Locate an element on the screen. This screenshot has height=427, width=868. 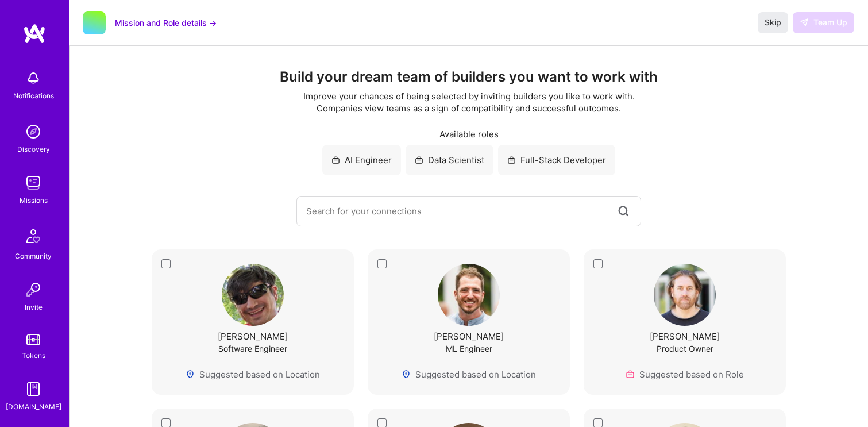
div: Available roles is located at coordinates (468, 134).